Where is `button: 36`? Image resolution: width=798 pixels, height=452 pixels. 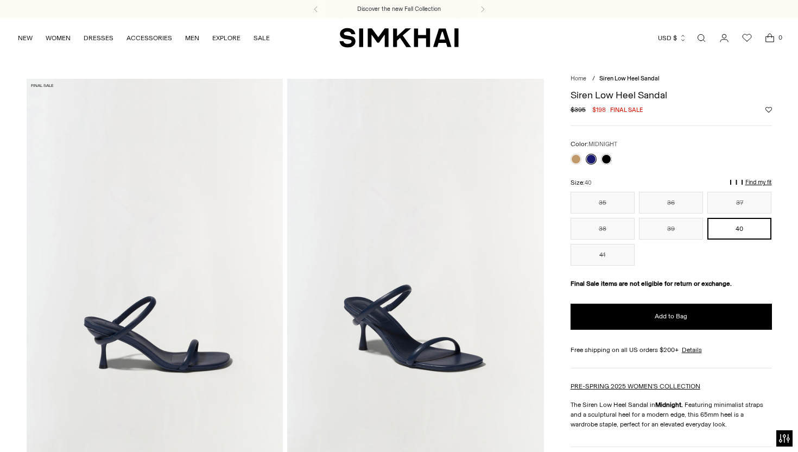 button: 36 is located at coordinates (671, 203).